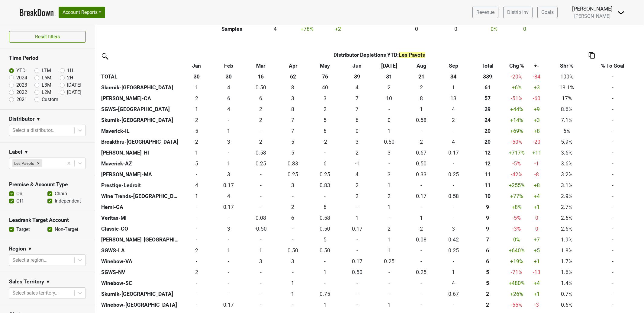 This screenshot has width=644, height=313. Describe the element at coordinates (487, 66) in the screenshot. I see `th: Total: activate to sort column ascending` at that location.